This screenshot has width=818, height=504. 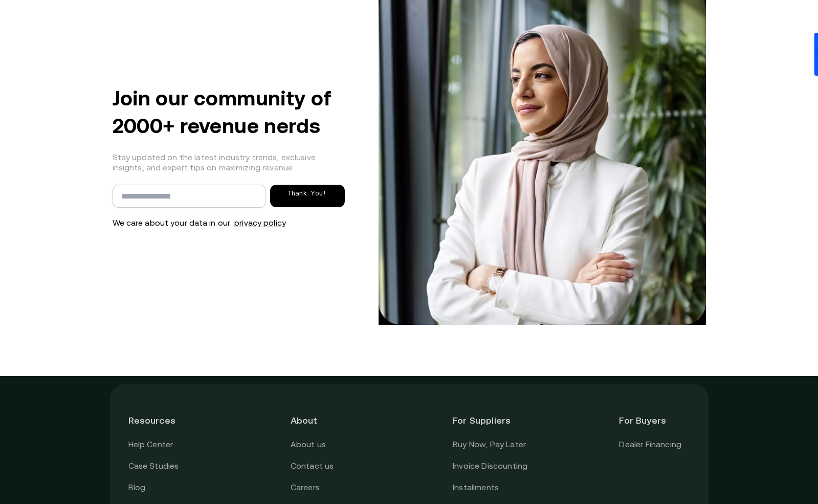 I want to click on a: Buy Now, Pay Later, so click(x=489, y=445).